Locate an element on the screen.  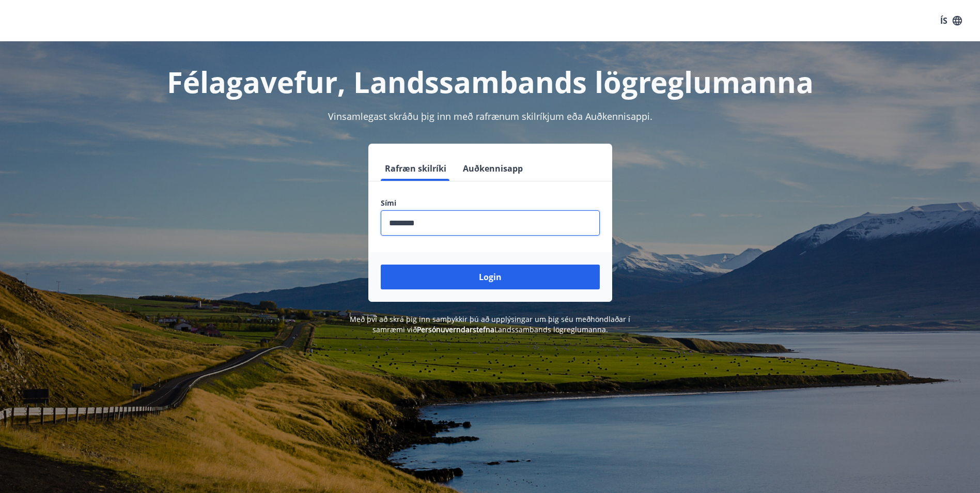
span: Með því að skrá þig inn samþykkir þú að upplýsingar um þig séu meðhöndlaðar í samræmi við Landssa... is located at coordinates (490, 324).